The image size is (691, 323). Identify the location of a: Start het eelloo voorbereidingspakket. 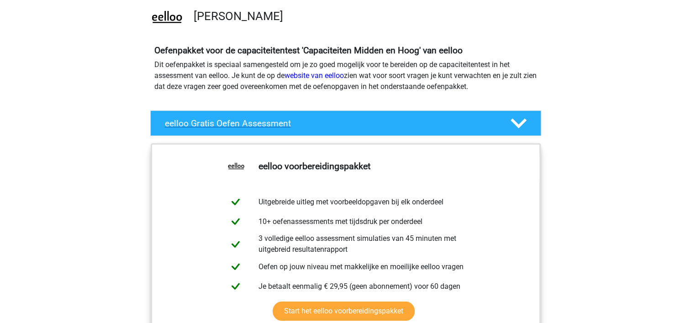
(344, 312).